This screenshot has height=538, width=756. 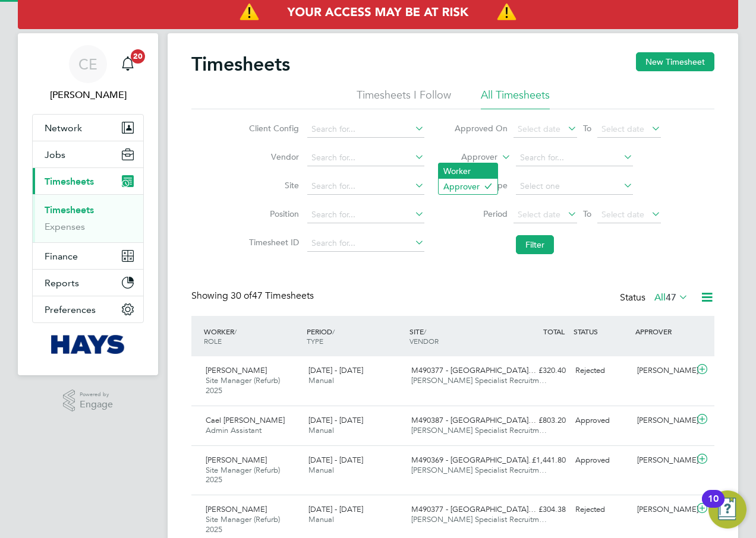 I want to click on label: Site, so click(x=272, y=185).